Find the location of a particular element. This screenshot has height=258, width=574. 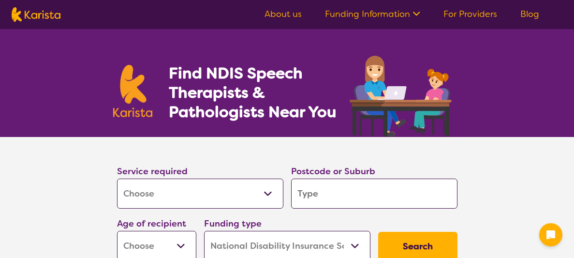

input: Type is located at coordinates (374, 193).